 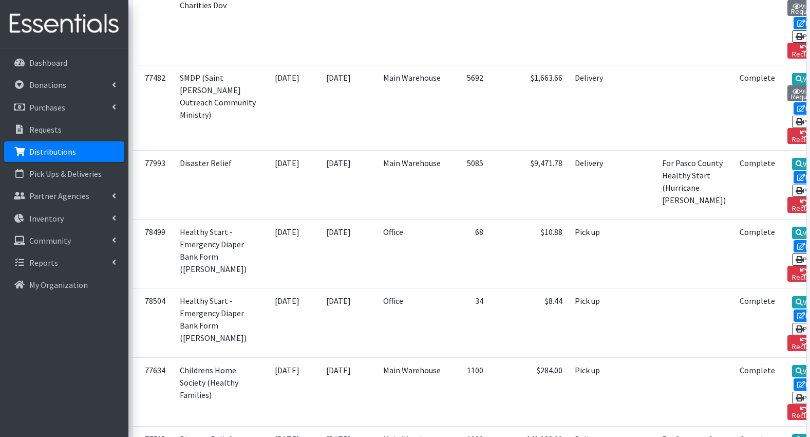 I want to click on img: HumanEssentials, so click(x=64, y=24).